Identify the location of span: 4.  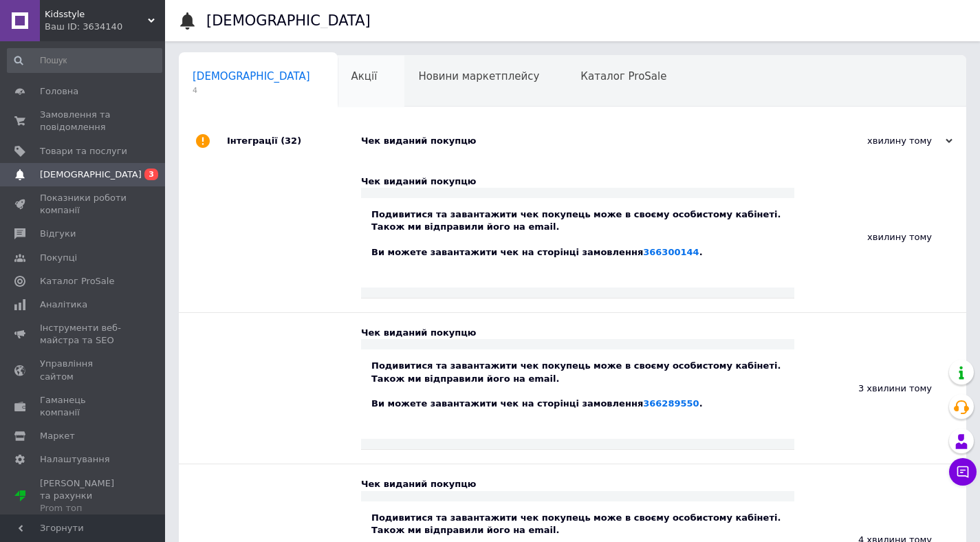
(251, 90).